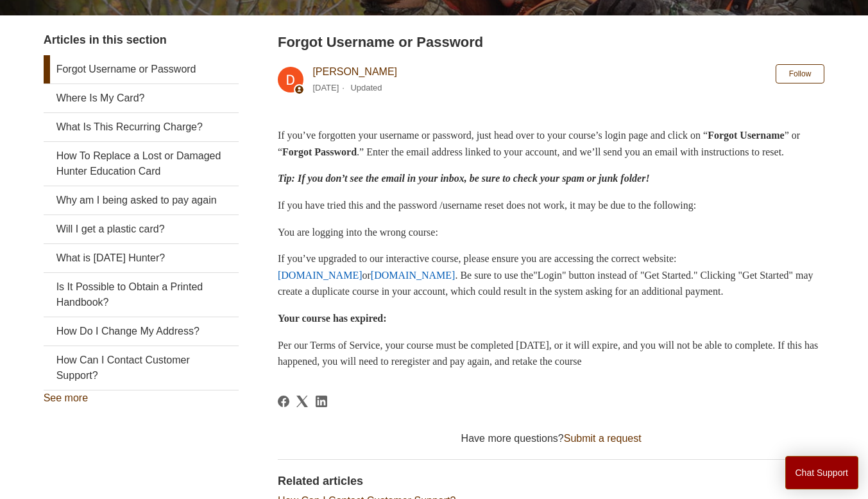 The image size is (868, 499). I want to click on button: Chat Support, so click(823, 473).